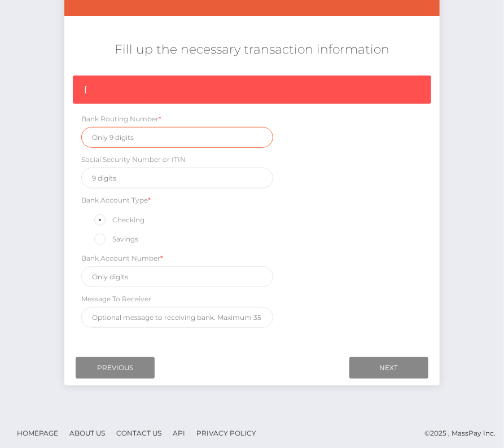 This screenshot has height=448, width=504. I want to click on label: Bank Account Number, so click(122, 259).